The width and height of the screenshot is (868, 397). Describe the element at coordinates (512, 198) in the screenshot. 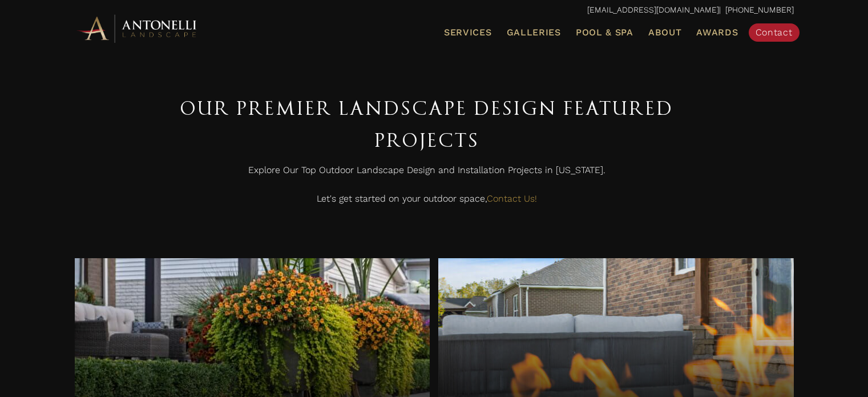

I see `a: Contact Us!` at that location.